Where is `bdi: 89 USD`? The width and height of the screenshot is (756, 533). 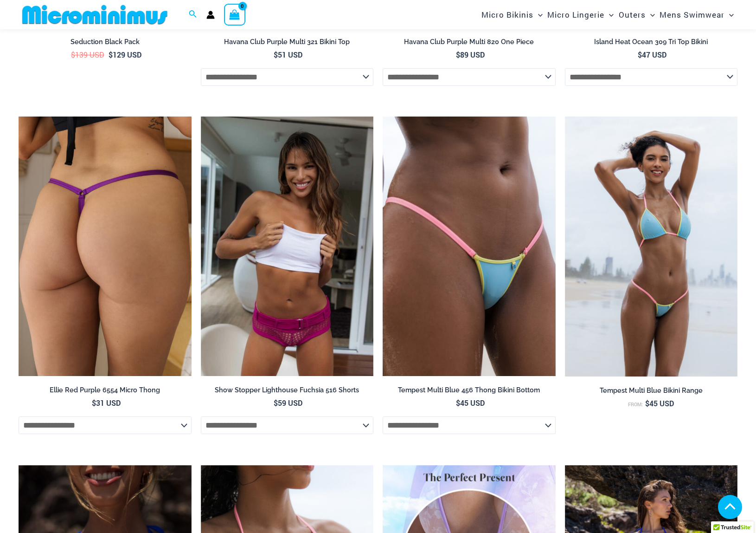
bdi: 89 USD is located at coordinates (471, 55).